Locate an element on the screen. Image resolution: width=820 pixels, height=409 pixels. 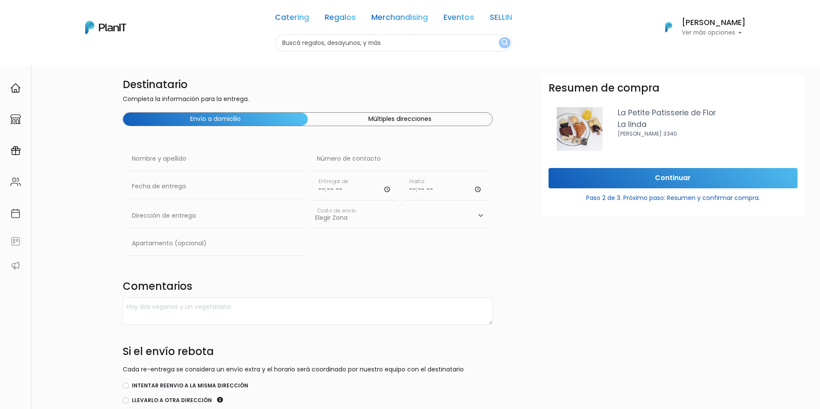
p: Completa la información para la entrega. is located at coordinates (308, 100).